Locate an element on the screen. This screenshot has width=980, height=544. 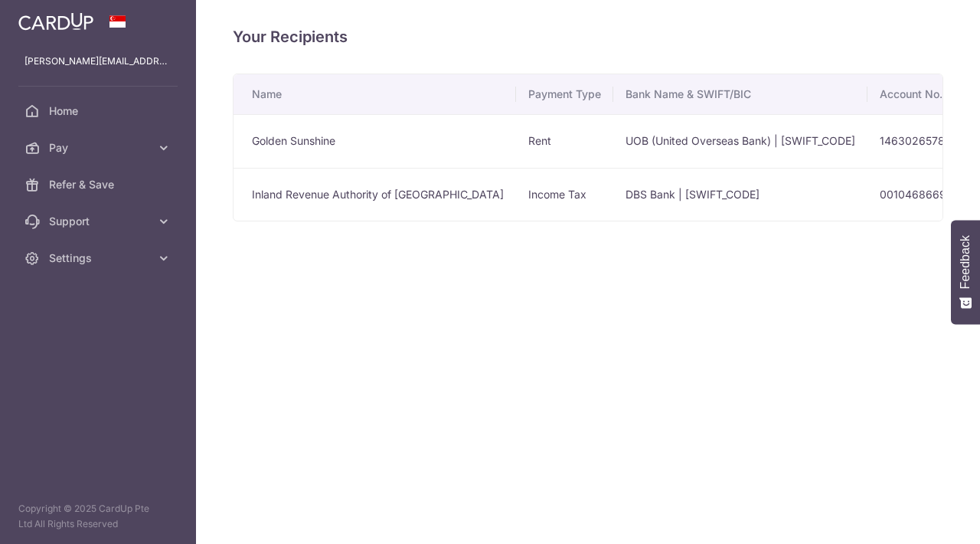
td: Rent is located at coordinates (564, 141).